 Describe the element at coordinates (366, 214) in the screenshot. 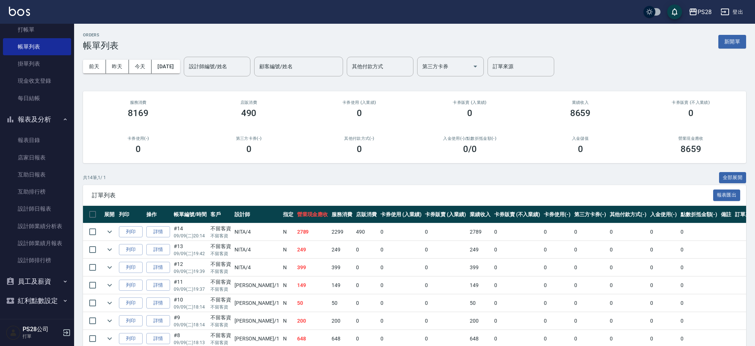

I see `th: 店販消費` at that location.